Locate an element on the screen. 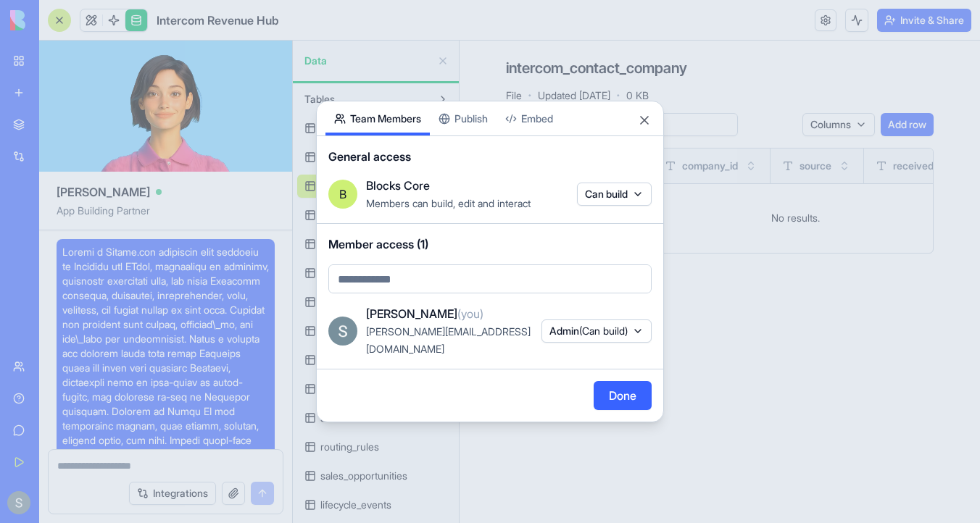 The height and width of the screenshot is (523, 980). span: General access is located at coordinates (490, 156).